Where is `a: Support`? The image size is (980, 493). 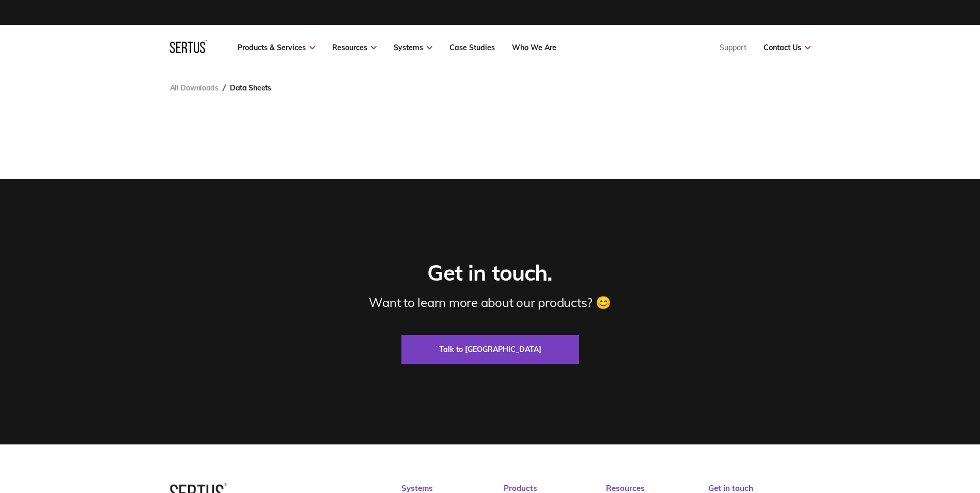 a: Support is located at coordinates (734, 47).